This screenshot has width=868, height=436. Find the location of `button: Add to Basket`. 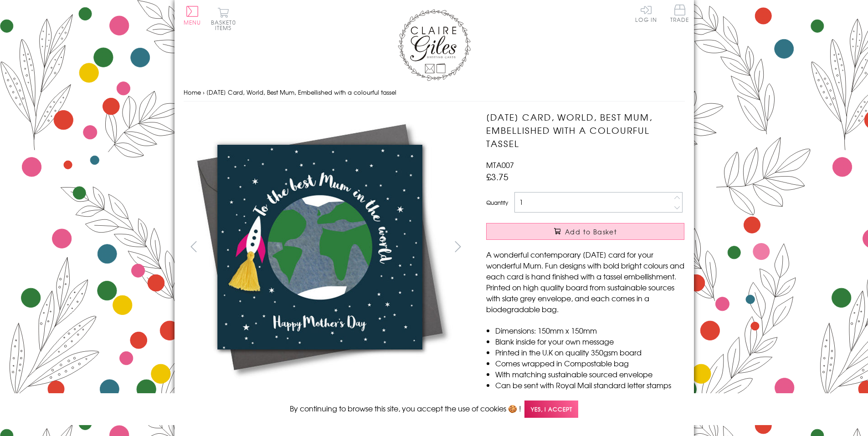

button: Add to Basket is located at coordinates (585, 231).